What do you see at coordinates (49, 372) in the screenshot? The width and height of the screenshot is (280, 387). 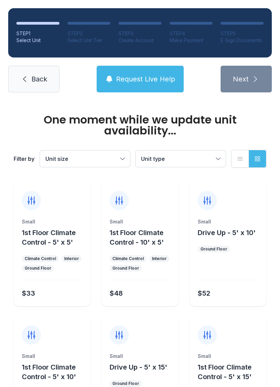 I see `span: 1st Floor Climate Control - 5' x 10'` at bounding box center [49, 372].